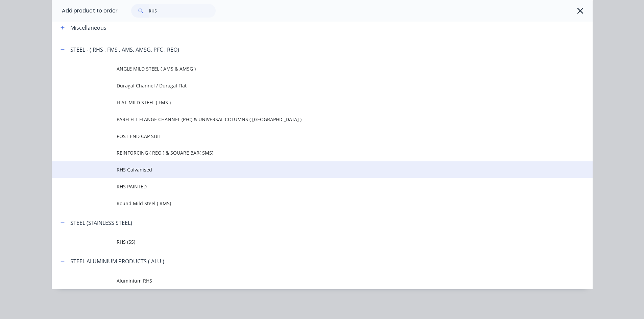  What do you see at coordinates (307, 85) in the screenshot?
I see `span: Duragal Channel / Duragal Flat` at bounding box center [307, 85].